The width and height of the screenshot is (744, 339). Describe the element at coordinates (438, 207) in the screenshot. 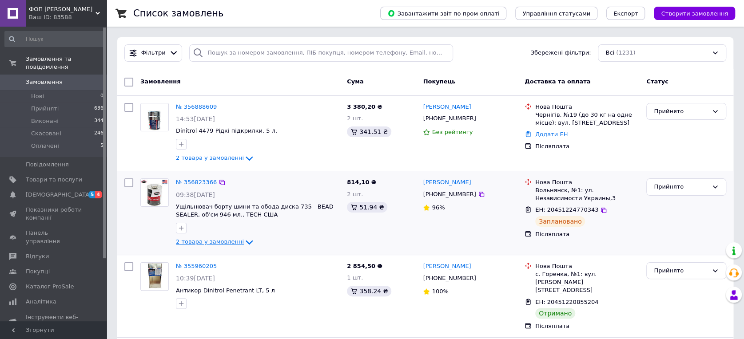

I see `span: 96%` at that location.